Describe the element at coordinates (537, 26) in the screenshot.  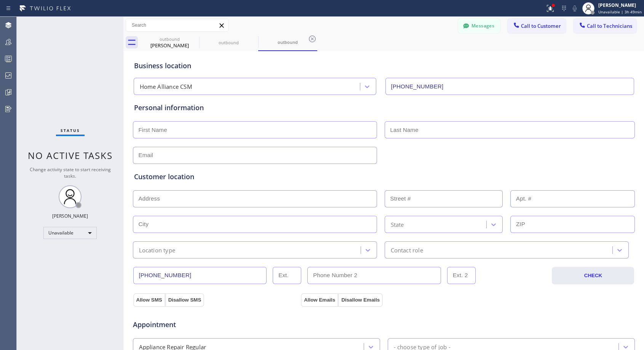
I see `button: Call to Customer` at that location.